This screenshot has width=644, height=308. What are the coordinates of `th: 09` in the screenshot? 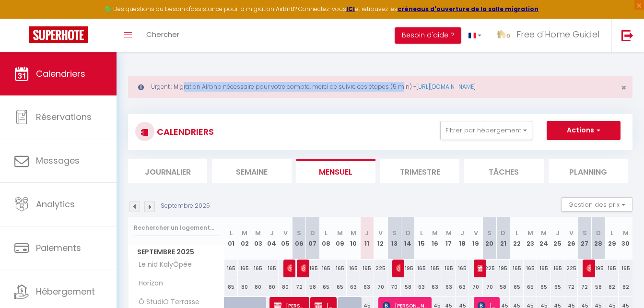 It's located at (340, 238).